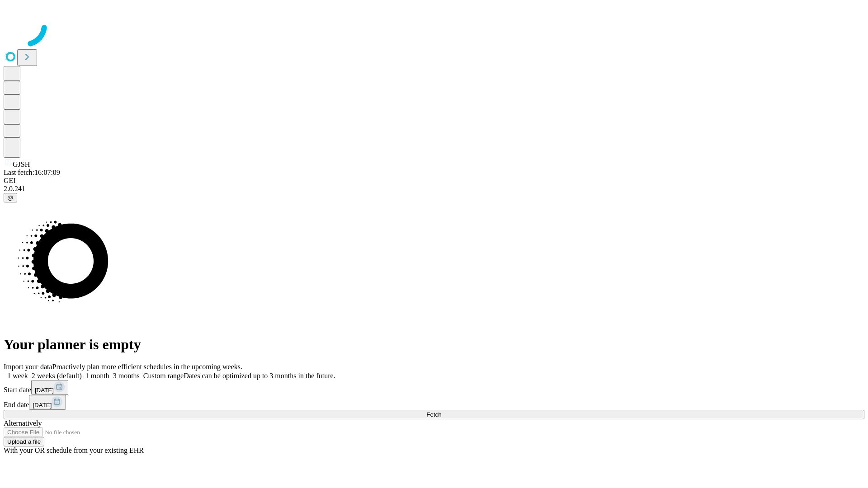 The height and width of the screenshot is (488, 868). I want to click on div: 2.0.241, so click(434, 189).